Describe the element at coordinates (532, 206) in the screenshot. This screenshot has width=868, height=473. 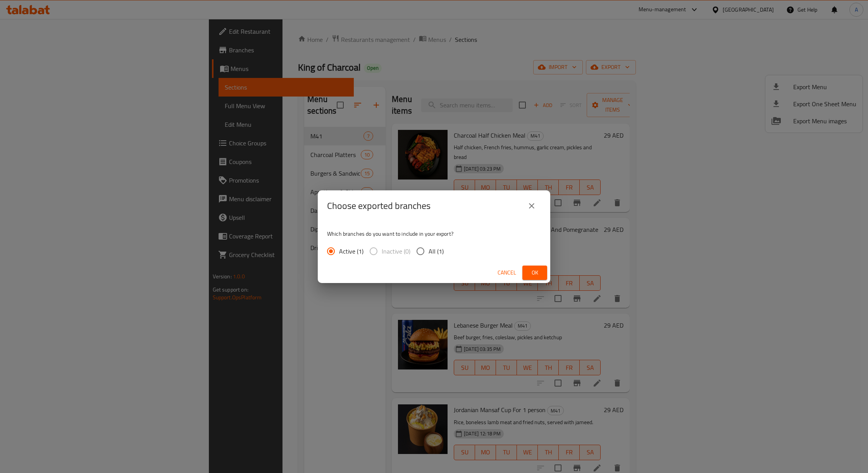
I see `button: close` at that location.